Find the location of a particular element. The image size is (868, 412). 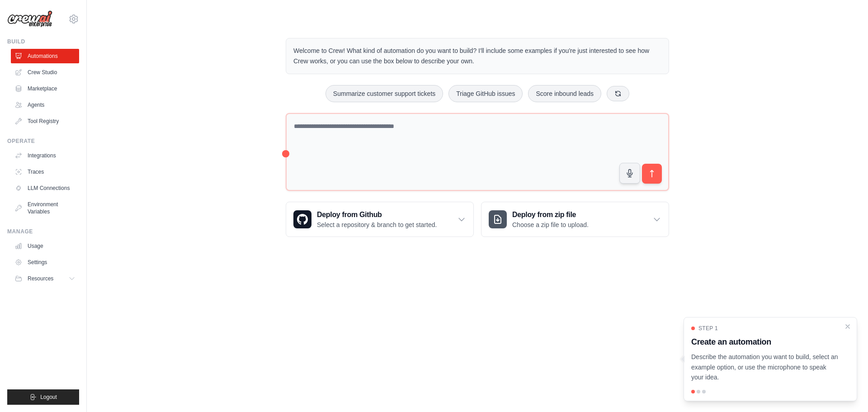

div: Operate is located at coordinates (43, 141).